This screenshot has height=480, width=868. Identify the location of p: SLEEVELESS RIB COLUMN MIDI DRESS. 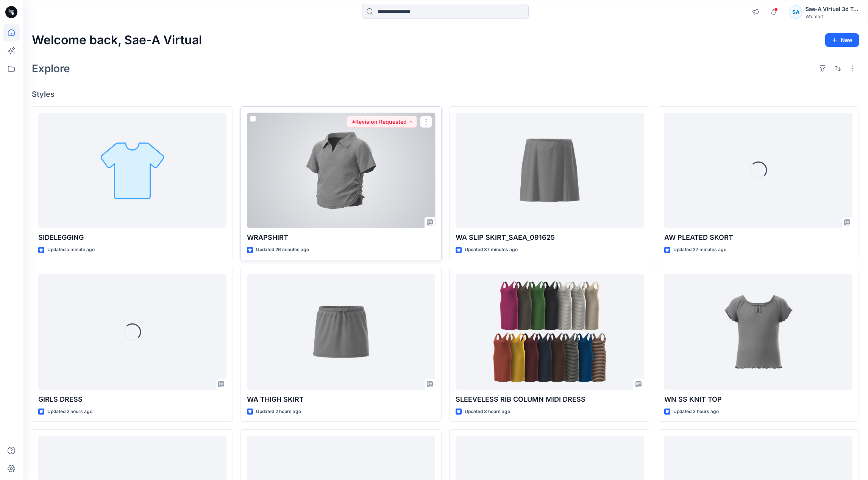
(550, 400).